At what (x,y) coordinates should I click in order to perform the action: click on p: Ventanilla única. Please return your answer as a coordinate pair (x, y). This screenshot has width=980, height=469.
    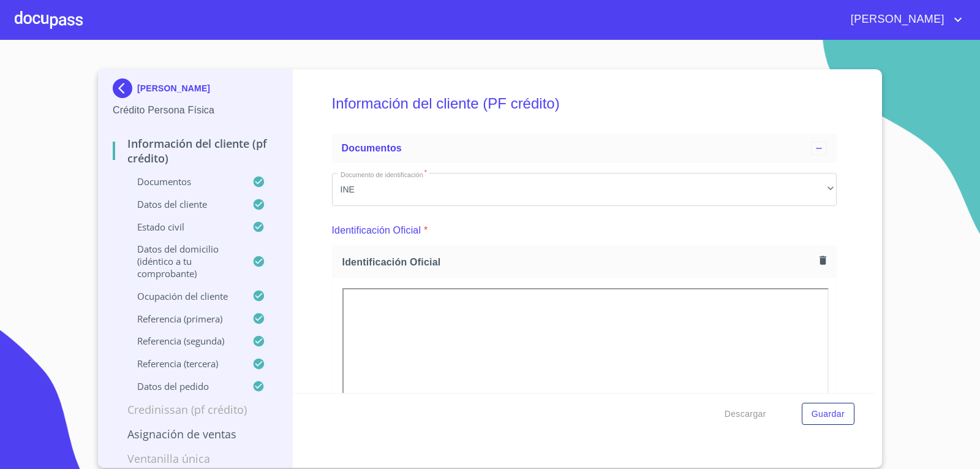
    Looking at the image, I should click on (195, 458).